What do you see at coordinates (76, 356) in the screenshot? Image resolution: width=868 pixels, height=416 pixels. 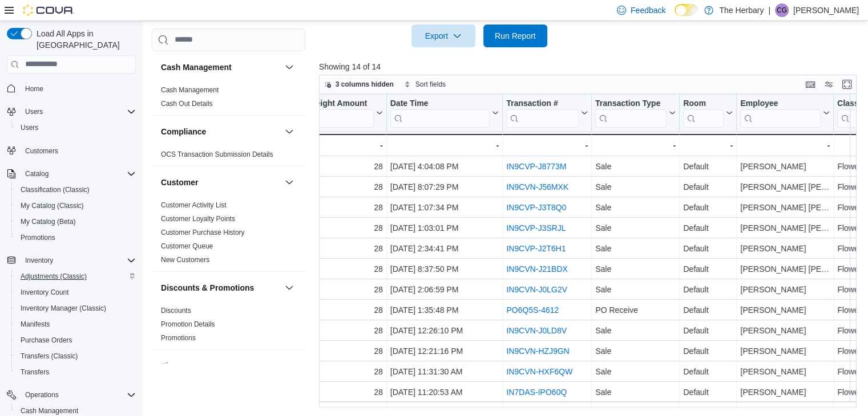 I see `button: Transfers (Classic)` at bounding box center [76, 356].